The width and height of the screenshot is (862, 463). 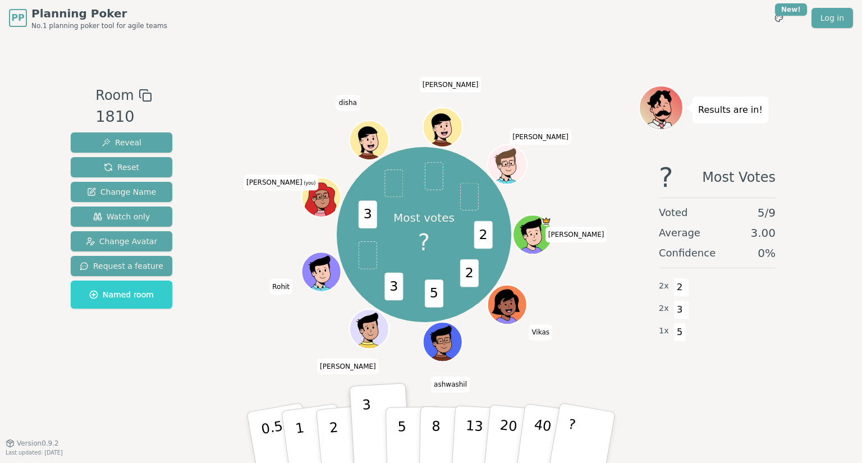 What do you see at coordinates (121, 167) in the screenshot?
I see `button: Reset` at bounding box center [121, 167].